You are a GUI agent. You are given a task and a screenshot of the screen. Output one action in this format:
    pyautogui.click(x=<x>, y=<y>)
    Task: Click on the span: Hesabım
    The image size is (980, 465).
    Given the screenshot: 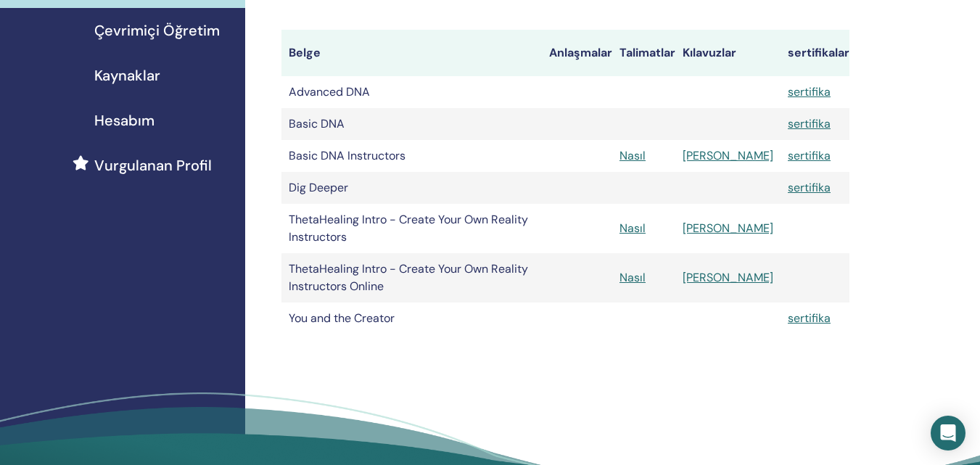 What is the action you would take?
    pyautogui.click(x=124, y=120)
    